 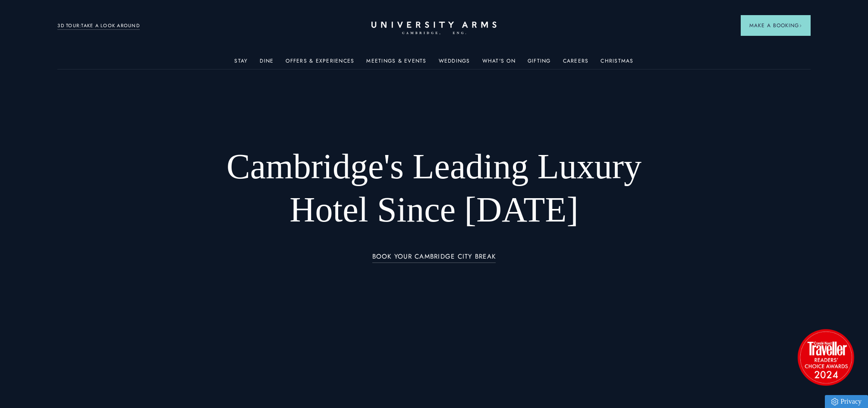 I want to click on img: Arrow icon, so click(x=801, y=25).